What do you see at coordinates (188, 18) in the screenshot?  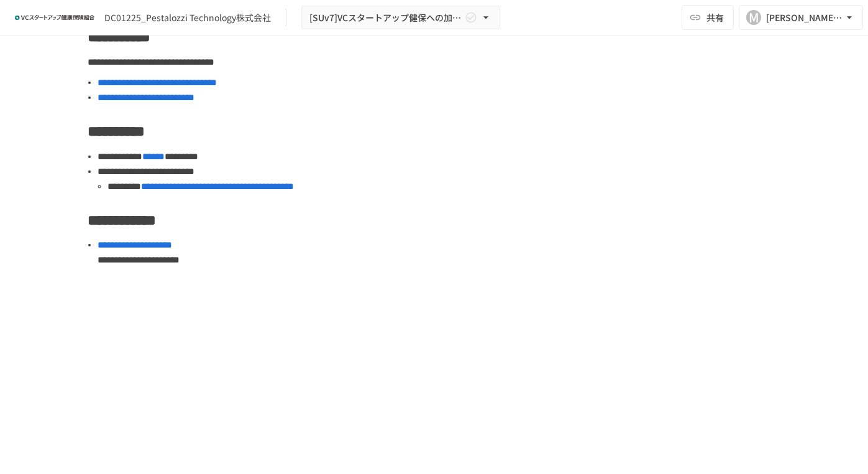 I see `div: DC01225_Pestalozzi Technology株式会社` at bounding box center [188, 18].